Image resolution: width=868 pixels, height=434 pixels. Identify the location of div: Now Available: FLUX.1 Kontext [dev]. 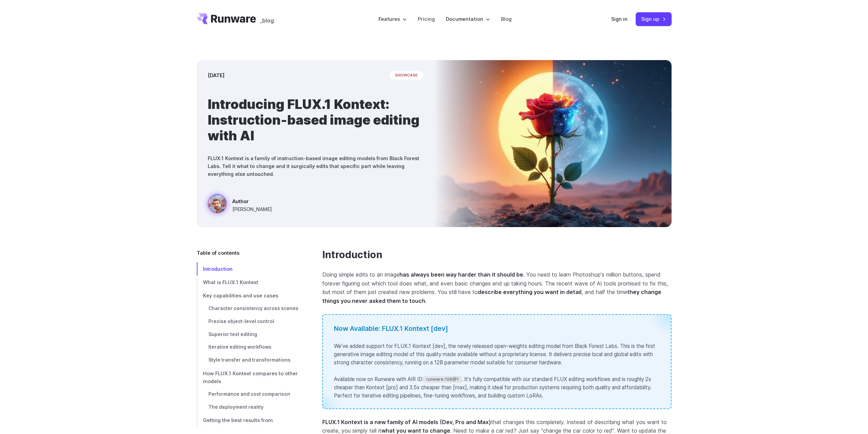
(497, 328).